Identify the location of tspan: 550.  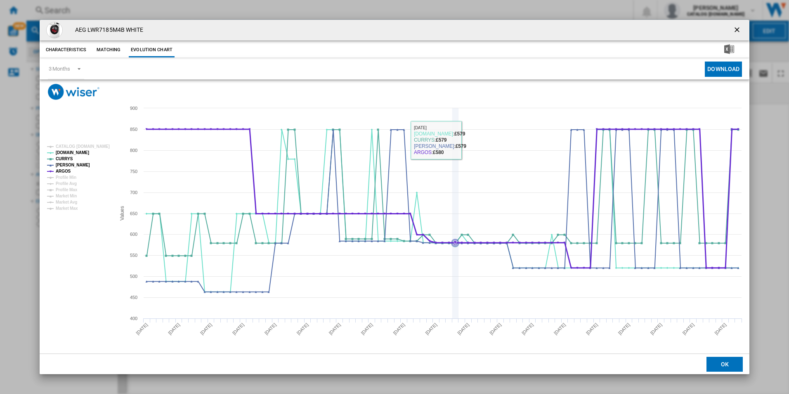
(134, 255).